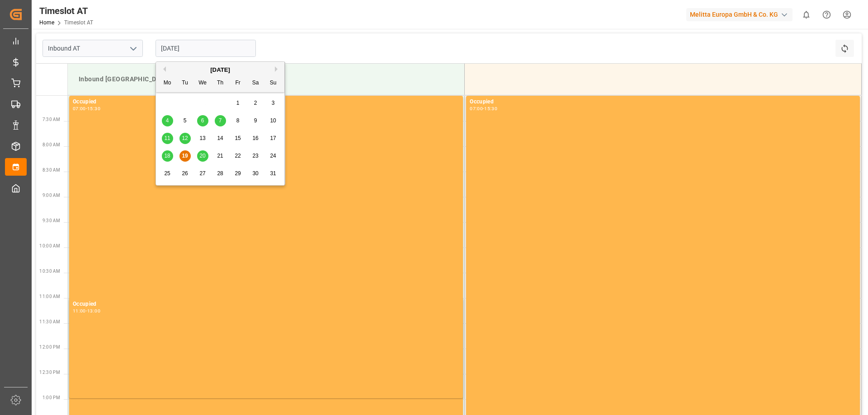  Describe the element at coordinates (220, 173) in the screenshot. I see `div: Choose Thursday, August 28th, 2025` at that location.